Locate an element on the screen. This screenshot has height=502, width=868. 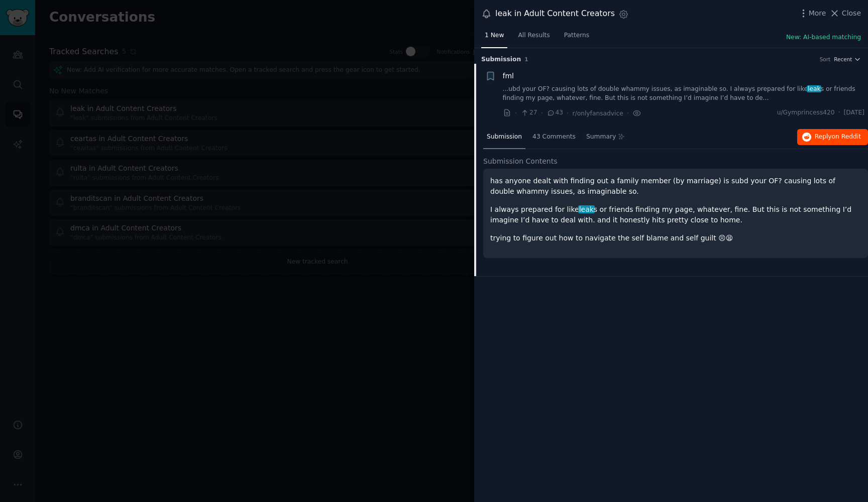
p: has anyone dealt with finding out a family member (by marriage) is subd your OF? causing lots of ... is located at coordinates (676, 186).